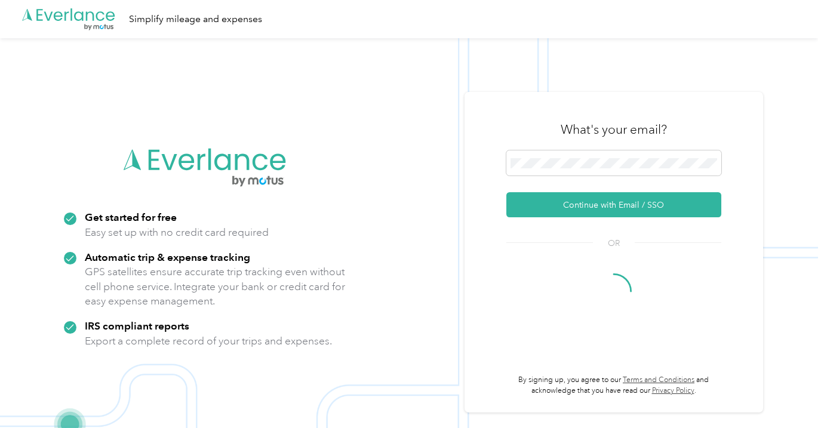 This screenshot has height=428, width=824. I want to click on p: Export a complete record of your trips and expenses., so click(208, 341).